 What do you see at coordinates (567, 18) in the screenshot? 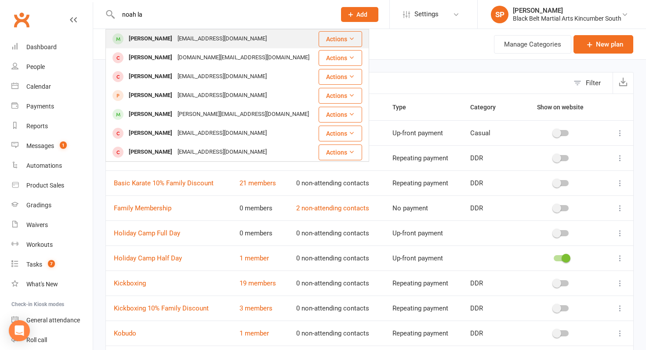
I see `div: Black Belt Martial Arts Kincumber South` at bounding box center [567, 18].